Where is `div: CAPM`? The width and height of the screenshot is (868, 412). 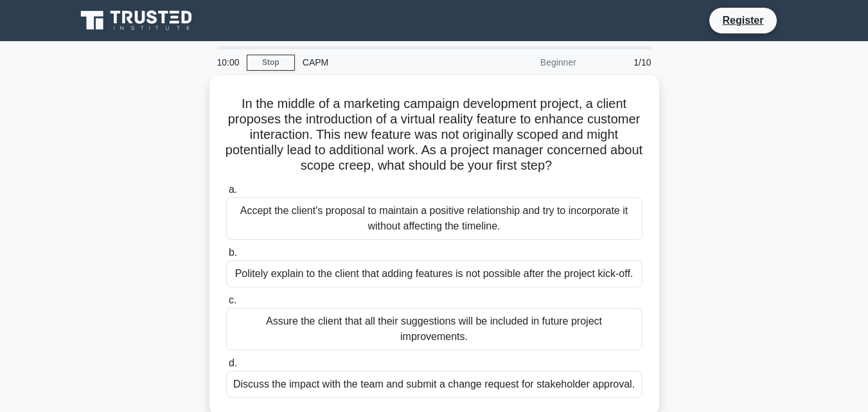 div: CAPM is located at coordinates (383, 62).